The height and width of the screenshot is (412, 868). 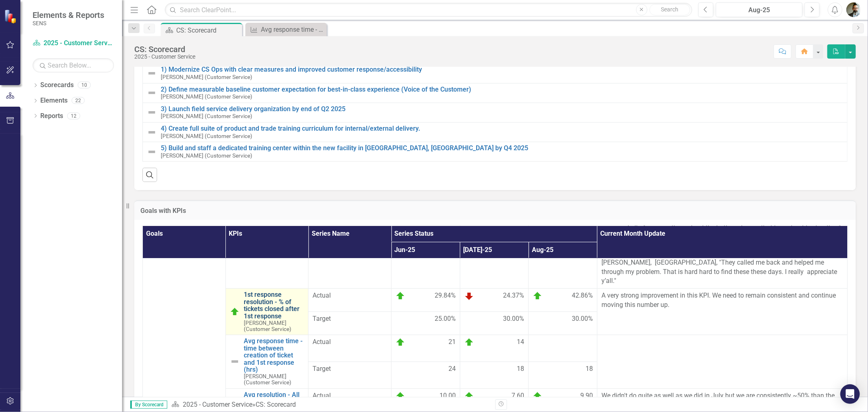 I want to click on a: 3) Launch field service delivery organization by end of Q2 2025, so click(x=502, y=109).